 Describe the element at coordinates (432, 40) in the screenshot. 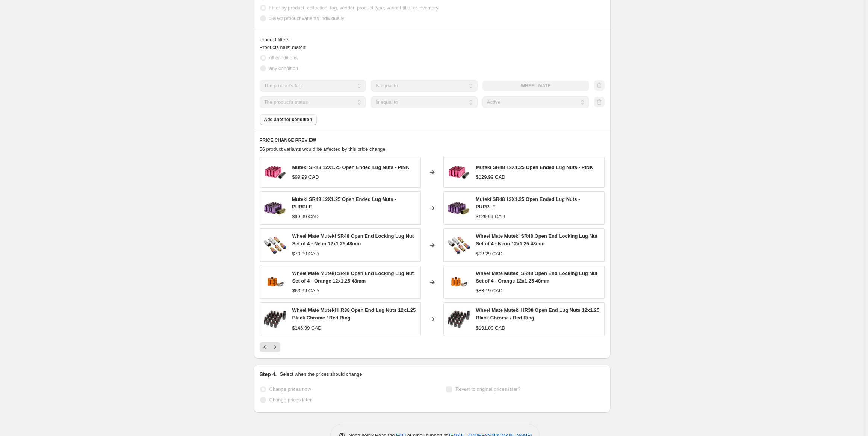

I see `div: Product filters` at that location.